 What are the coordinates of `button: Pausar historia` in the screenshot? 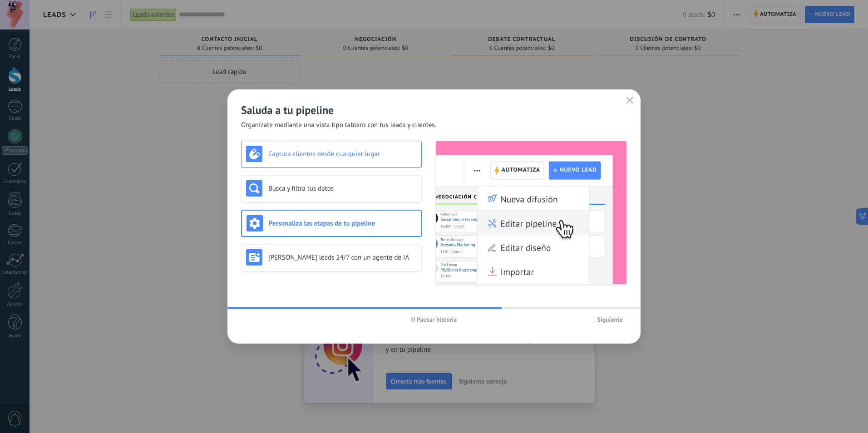 It's located at (434, 320).